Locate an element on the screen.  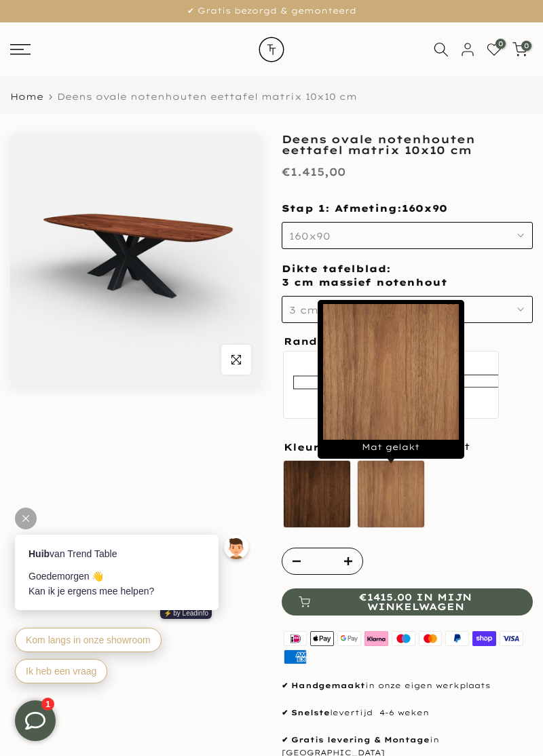
a: Home is located at coordinates (26, 97).